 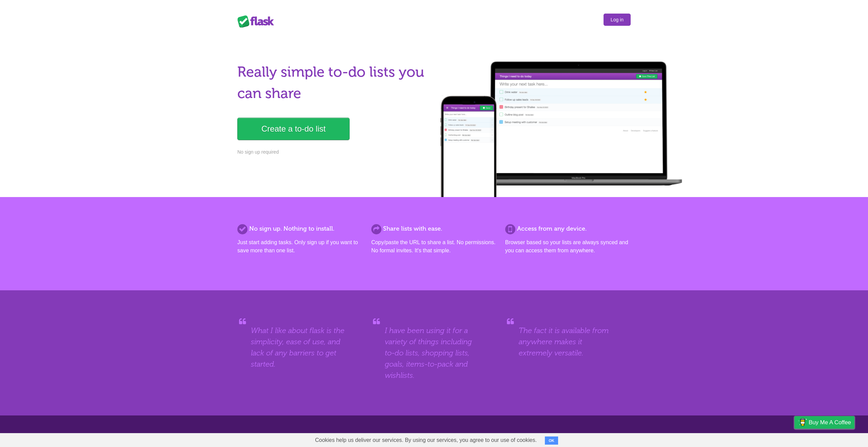 I want to click on h1: Really simple to-do lists you can share, so click(x=334, y=83).